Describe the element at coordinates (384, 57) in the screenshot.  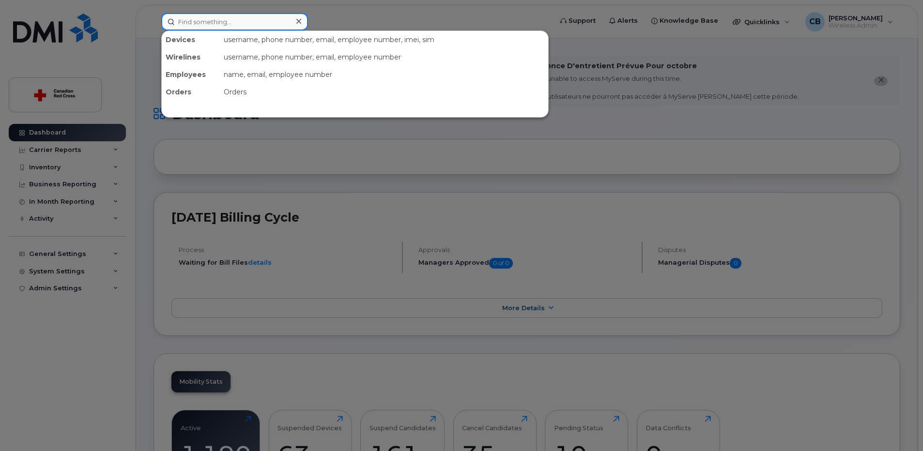
I see `div: username, phone number, email, employee number` at that location.